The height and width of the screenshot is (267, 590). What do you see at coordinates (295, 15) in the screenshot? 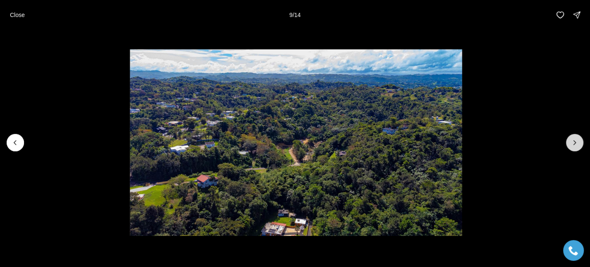
I see `p: 9 / 14` at bounding box center [295, 15].